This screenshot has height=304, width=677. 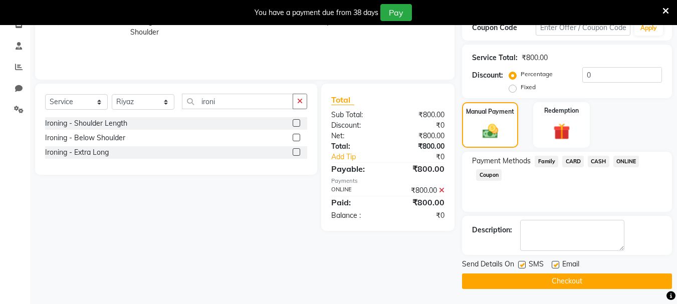 What do you see at coordinates (396, 13) in the screenshot?
I see `button: Pay` at bounding box center [396, 13].